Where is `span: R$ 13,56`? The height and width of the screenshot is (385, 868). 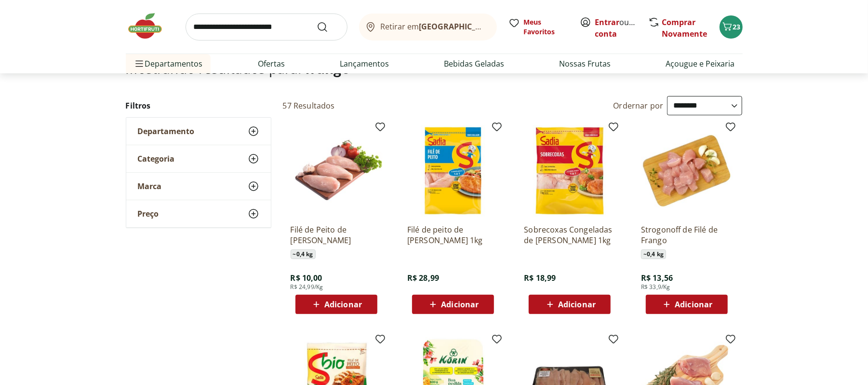 span: R$ 13,56 is located at coordinates (657, 278).